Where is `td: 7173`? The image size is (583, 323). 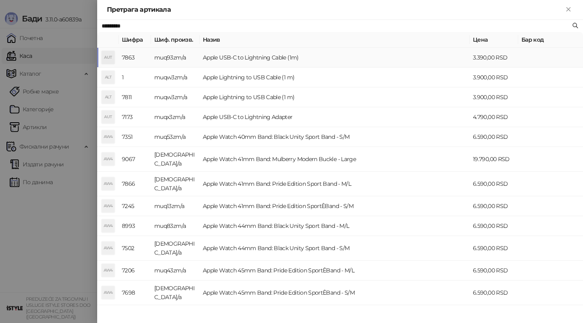
td: 7173 is located at coordinates (135, 117).